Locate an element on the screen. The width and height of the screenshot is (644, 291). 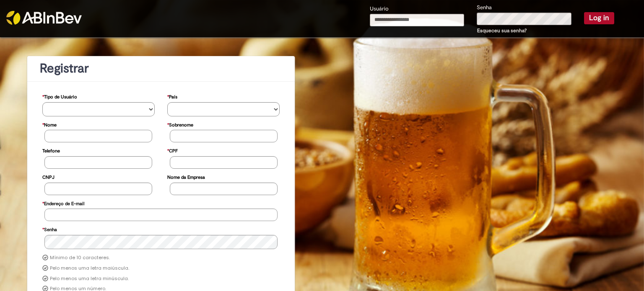
label: País is located at coordinates (172, 96).